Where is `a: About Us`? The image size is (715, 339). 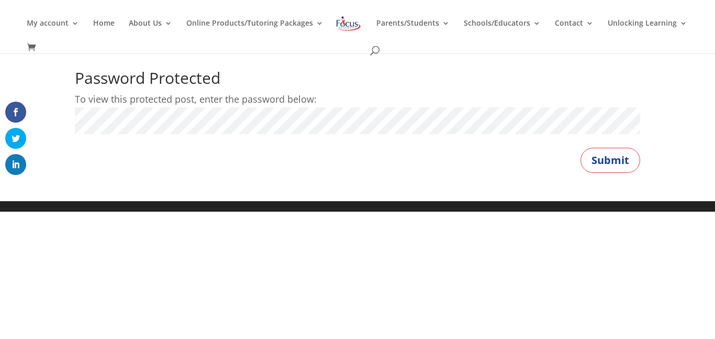
a: About Us is located at coordinates (150, 31).